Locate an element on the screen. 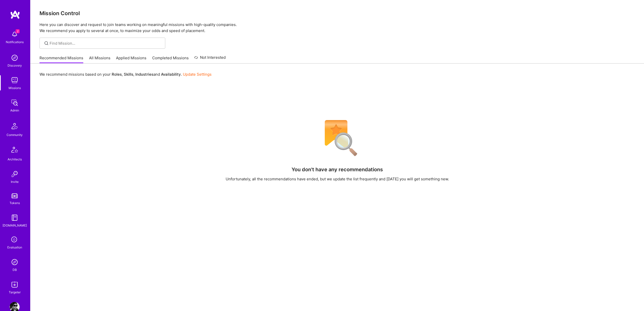 This screenshot has height=311, width=644. div: Discovery is located at coordinates (15, 65).